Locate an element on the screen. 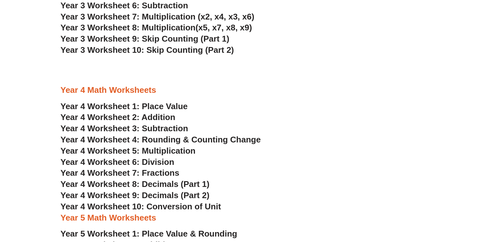 This screenshot has width=480, height=242. span: Year 4 Worksheet 1: Place Value is located at coordinates (124, 106).